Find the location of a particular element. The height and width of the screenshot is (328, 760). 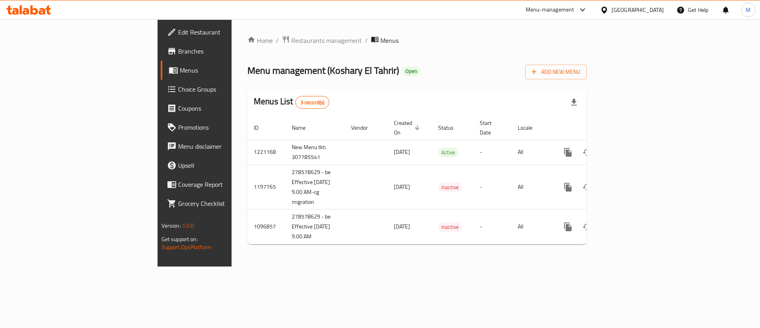

span: Choice Groups is located at coordinates (228, 89).